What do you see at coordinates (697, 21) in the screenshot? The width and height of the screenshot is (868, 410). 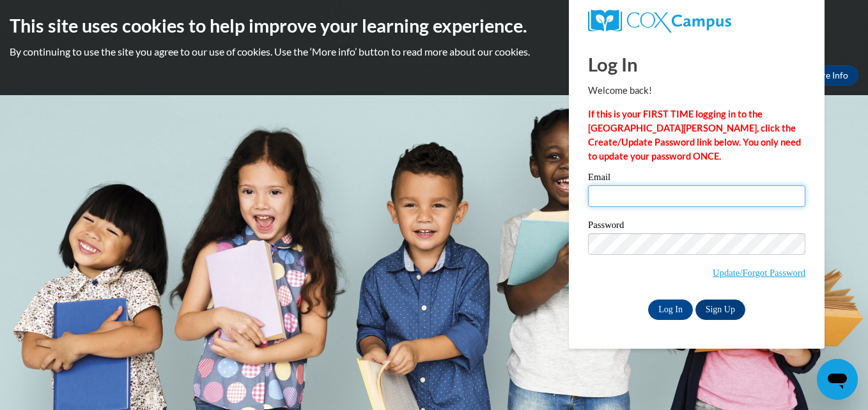 I see `a: COX Campus` at bounding box center [697, 21].